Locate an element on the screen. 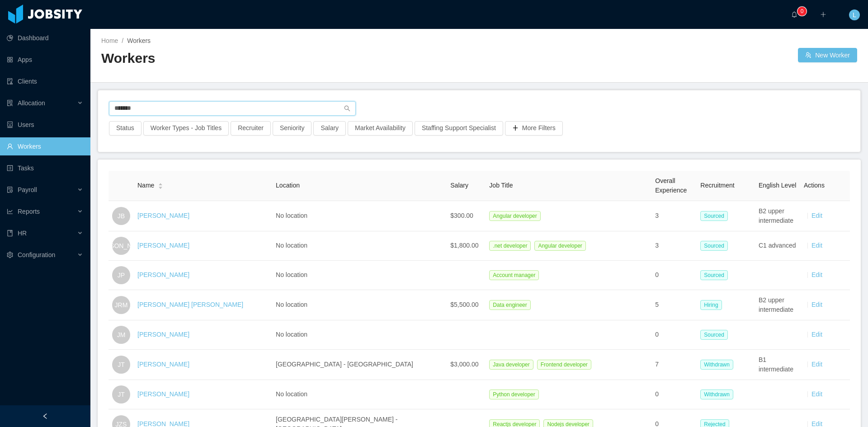  i: icon: file-protect is located at coordinates (10, 190).